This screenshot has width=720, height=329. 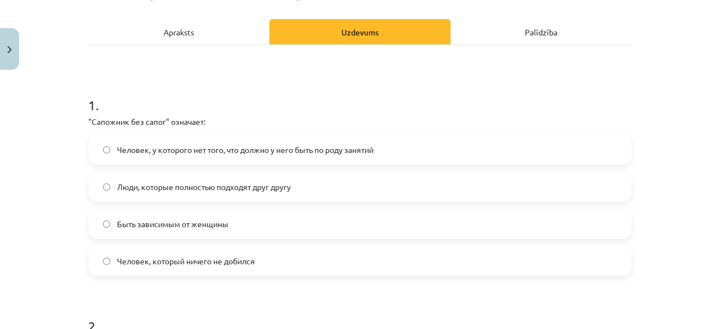 What do you see at coordinates (360, 31) in the screenshot?
I see `div: Uzdevums` at bounding box center [360, 31].